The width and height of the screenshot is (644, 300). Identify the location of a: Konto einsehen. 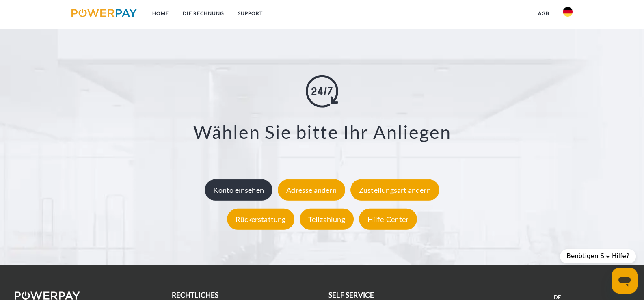
(238, 190).